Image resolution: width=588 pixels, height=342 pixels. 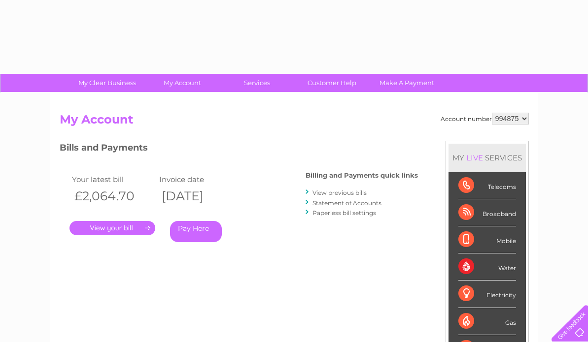 I want to click on a: My Clear Business, so click(x=107, y=83).